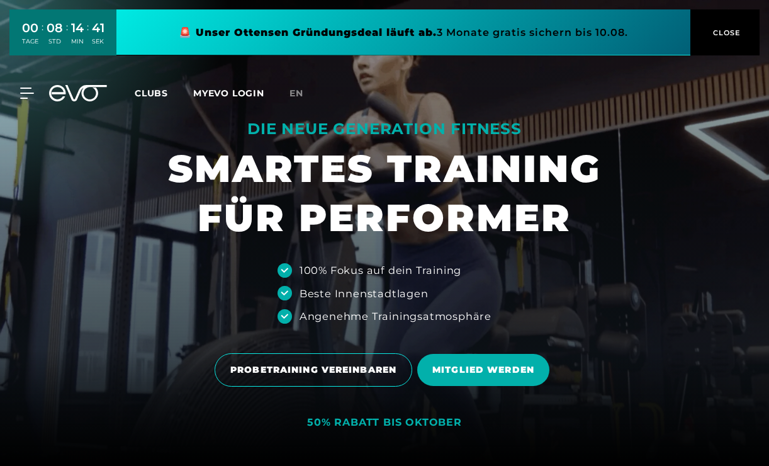 The width and height of the screenshot is (769, 466). Describe the element at coordinates (304, 93) in the screenshot. I see `a: en` at that location.